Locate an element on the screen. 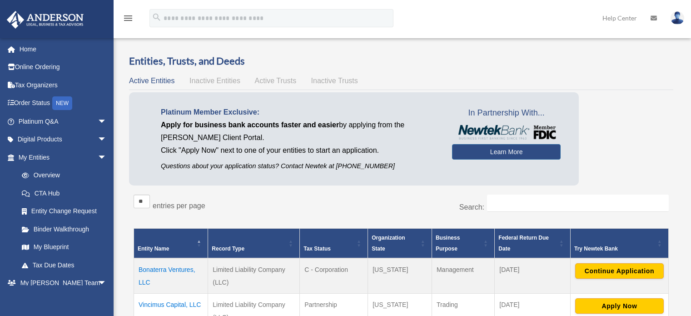 The width and height of the screenshot is (691, 316). span: Inactive Entities is located at coordinates (215, 80).